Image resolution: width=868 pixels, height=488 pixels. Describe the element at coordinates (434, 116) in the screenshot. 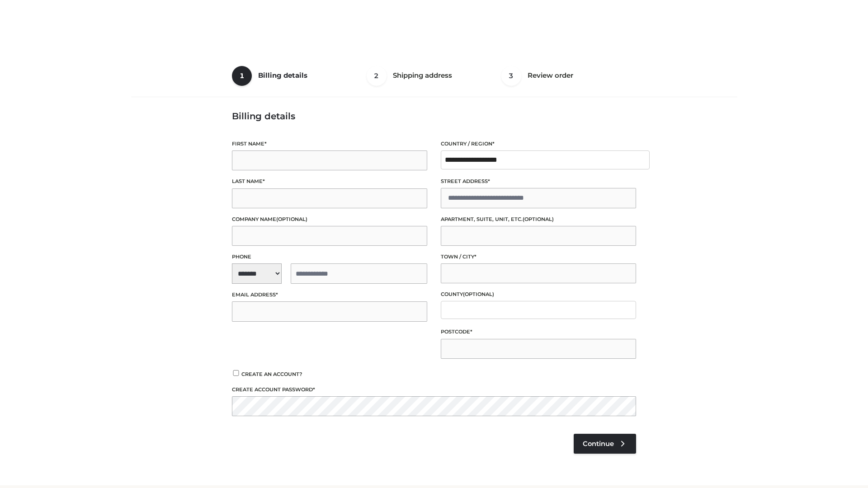

I see `h3: Billing details` at that location.